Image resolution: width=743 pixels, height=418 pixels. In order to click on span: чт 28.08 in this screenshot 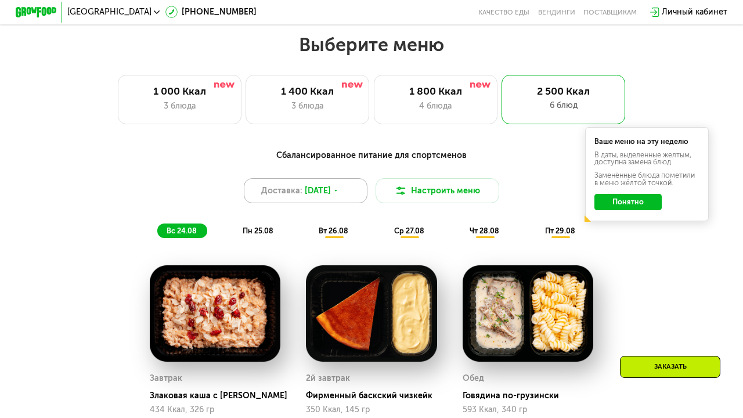, I will do `click(484, 231)`.